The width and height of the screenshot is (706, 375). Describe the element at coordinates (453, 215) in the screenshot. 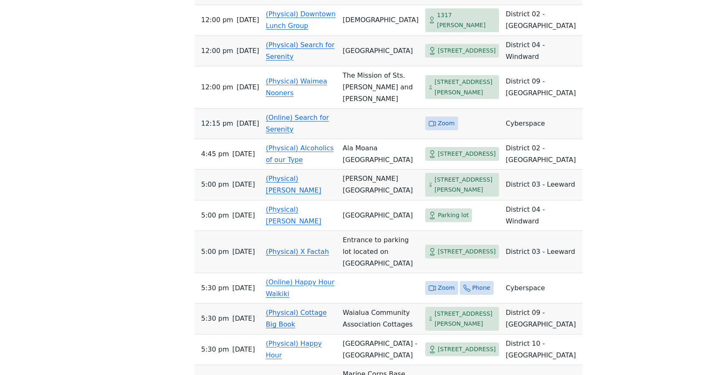

I see `span: Parking lot` at that location.